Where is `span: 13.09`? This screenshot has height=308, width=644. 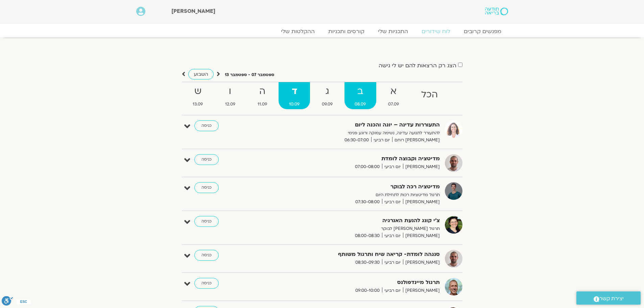
span: 13.09 is located at coordinates (198, 104).